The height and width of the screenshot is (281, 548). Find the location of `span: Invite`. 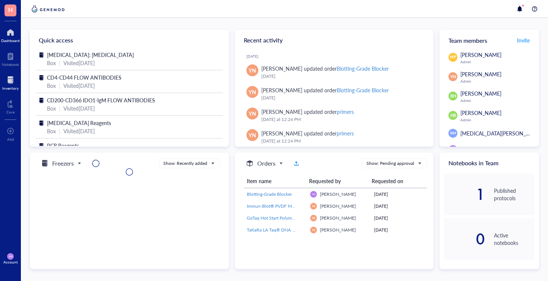

span: Invite is located at coordinates (523, 40).